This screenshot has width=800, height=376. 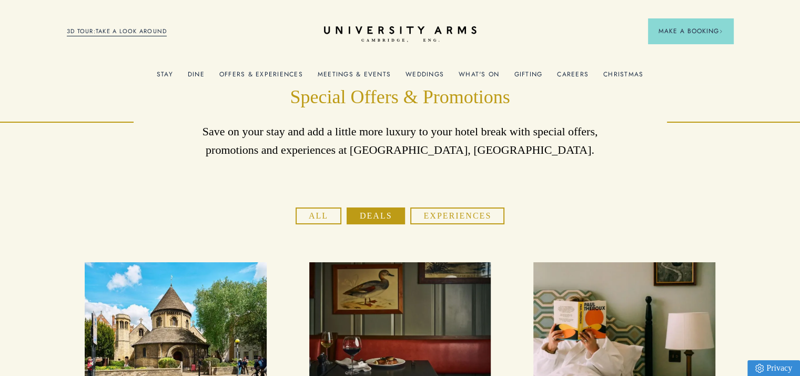 I want to click on a: Weddings, so click(x=425, y=77).